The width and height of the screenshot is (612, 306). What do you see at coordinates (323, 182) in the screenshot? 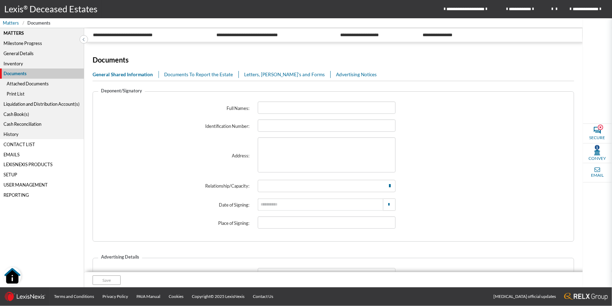
I see `input: Search for option` at bounding box center [323, 182].